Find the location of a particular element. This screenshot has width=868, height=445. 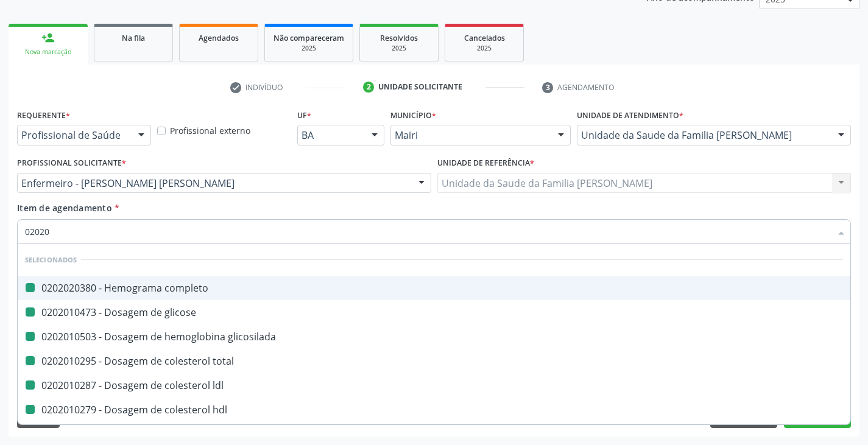

span: Agendados is located at coordinates (218, 38).